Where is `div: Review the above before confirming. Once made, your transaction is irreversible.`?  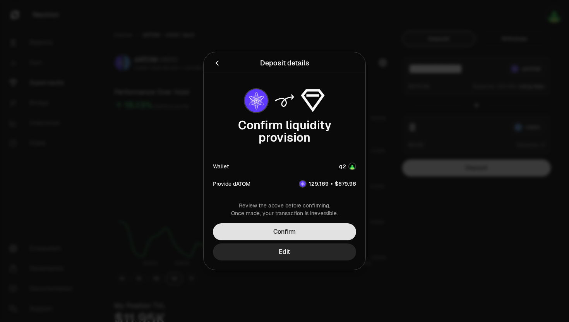
div: Review the above before confirming. Once made, your transaction is irreversible. is located at coordinates (285, 209).